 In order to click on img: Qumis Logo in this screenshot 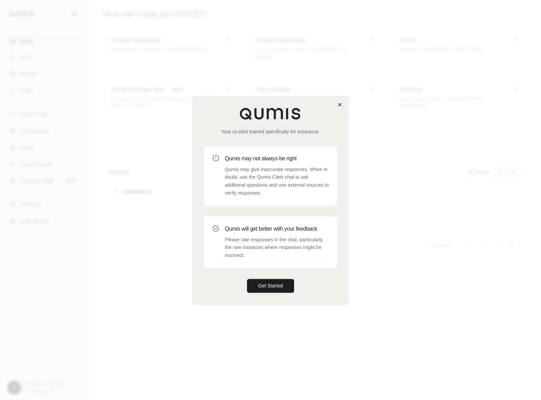, I will do `click(270, 114)`.